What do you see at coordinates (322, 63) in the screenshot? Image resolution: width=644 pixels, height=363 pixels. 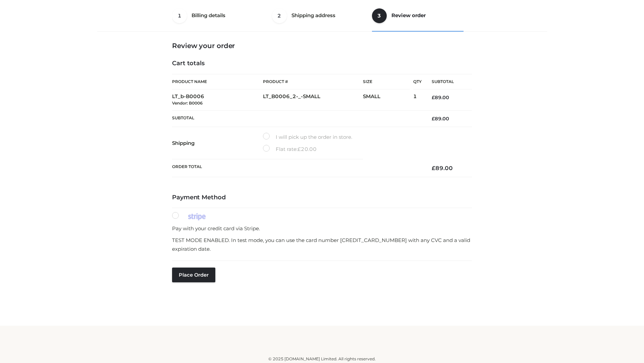 I see `h4: Cart totals` at bounding box center [322, 63].